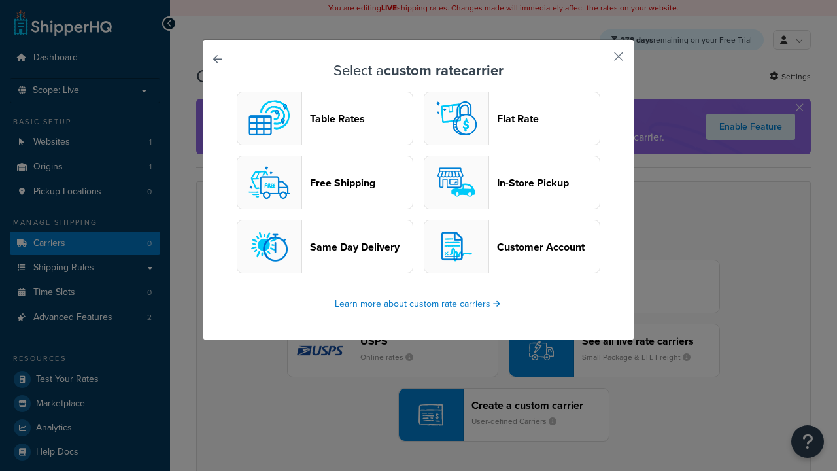  I want to click on header: Customer Account, so click(548, 247).